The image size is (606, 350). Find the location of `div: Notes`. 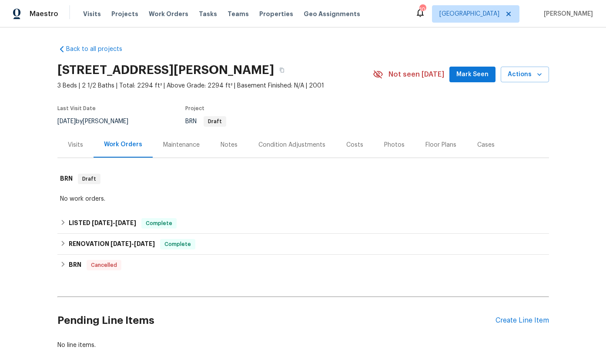

div: Notes is located at coordinates (229, 145).